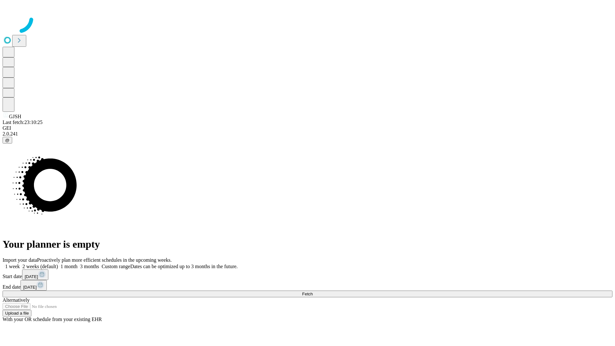 The width and height of the screenshot is (615, 346). What do you see at coordinates (308, 134) in the screenshot?
I see `div: 2.0.241` at bounding box center [308, 134].